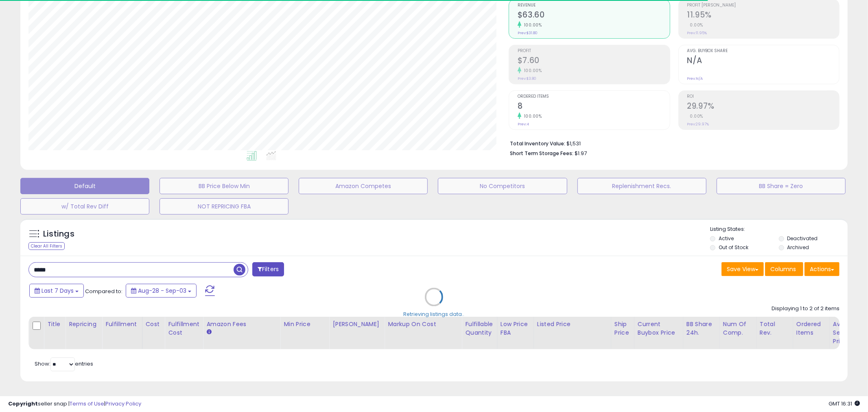 The width and height of the screenshot is (868, 412). What do you see at coordinates (642, 186) in the screenshot?
I see `button: Replenishment Recs.` at bounding box center [642, 186].